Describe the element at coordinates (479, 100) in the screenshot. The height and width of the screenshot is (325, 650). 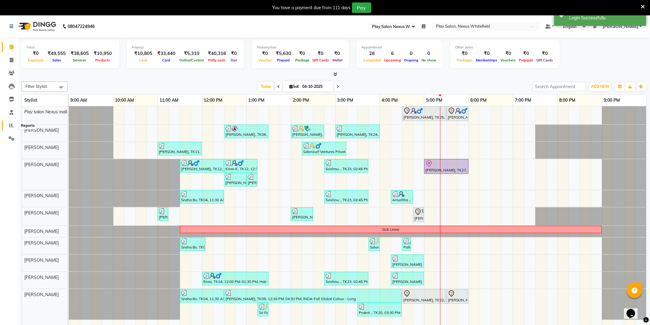
I see `a: 6:00 PM` at that location.